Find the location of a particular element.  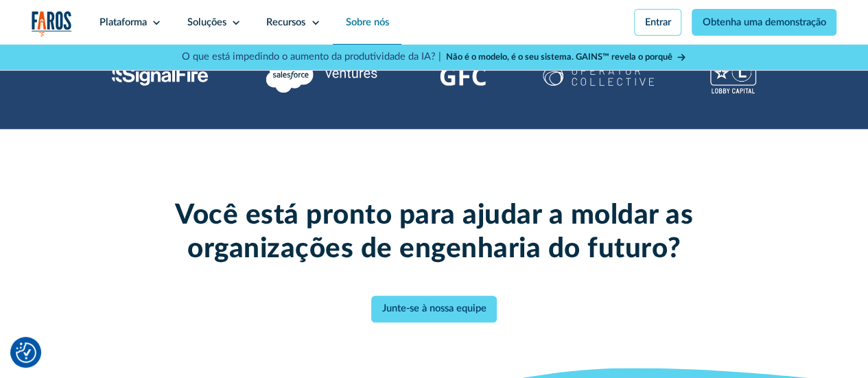

a: Entrar is located at coordinates (657, 22).